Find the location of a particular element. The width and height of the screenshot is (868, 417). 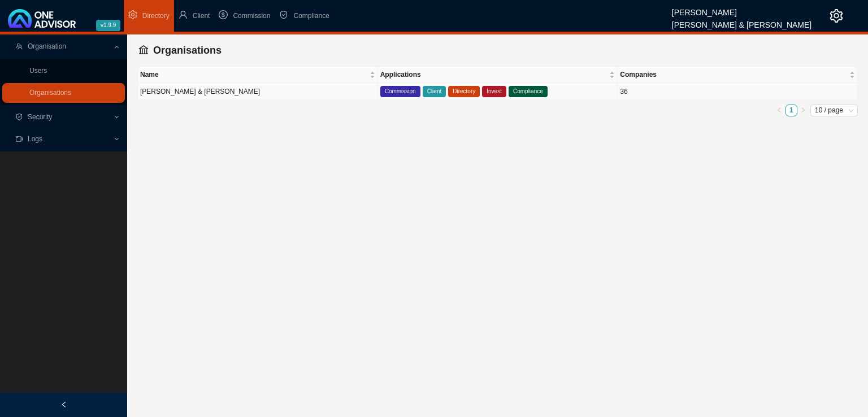

th: Companies is located at coordinates (738, 74).